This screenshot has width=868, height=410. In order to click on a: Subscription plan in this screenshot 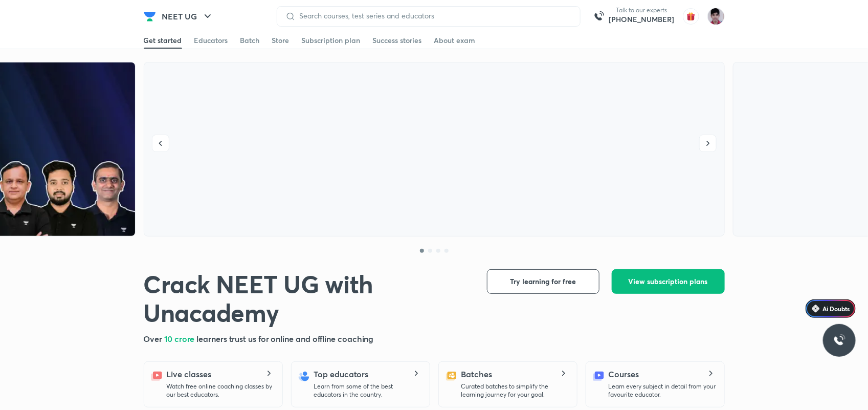, I will do `click(331, 41)`.